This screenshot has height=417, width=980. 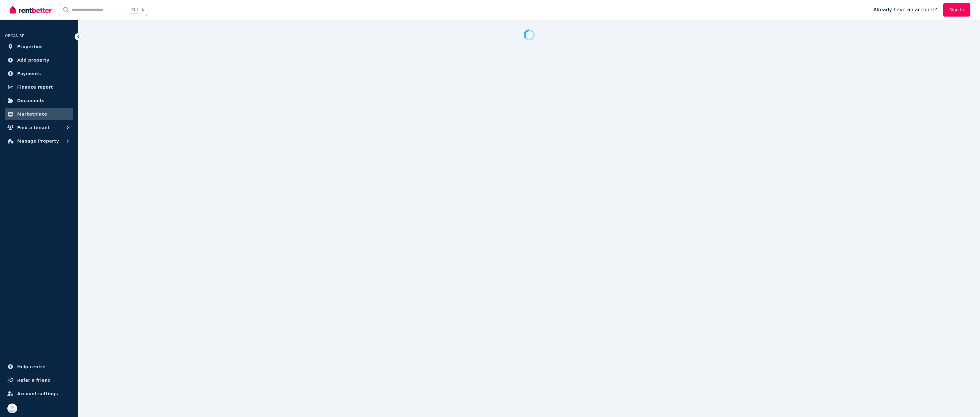 What do you see at coordinates (134, 10) in the screenshot?
I see `span: Ctrl` at bounding box center [134, 10].